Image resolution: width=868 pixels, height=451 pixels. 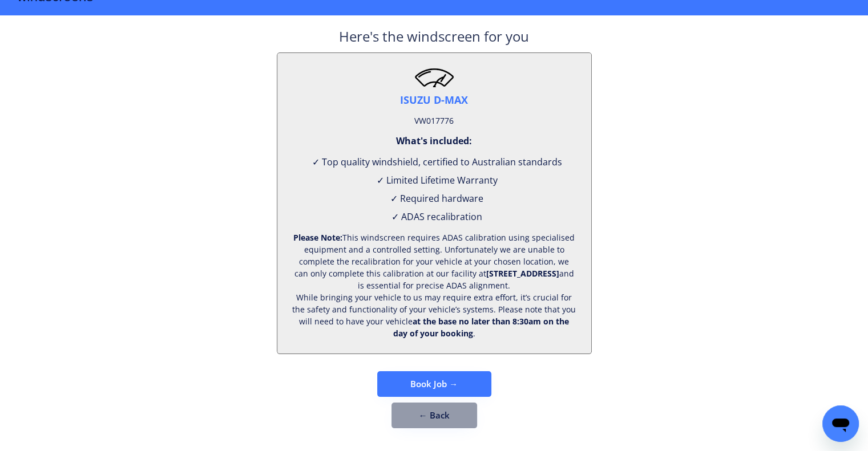 What do you see at coordinates (434, 39) in the screenshot?
I see `div: Here's the windscreen for you` at bounding box center [434, 39].